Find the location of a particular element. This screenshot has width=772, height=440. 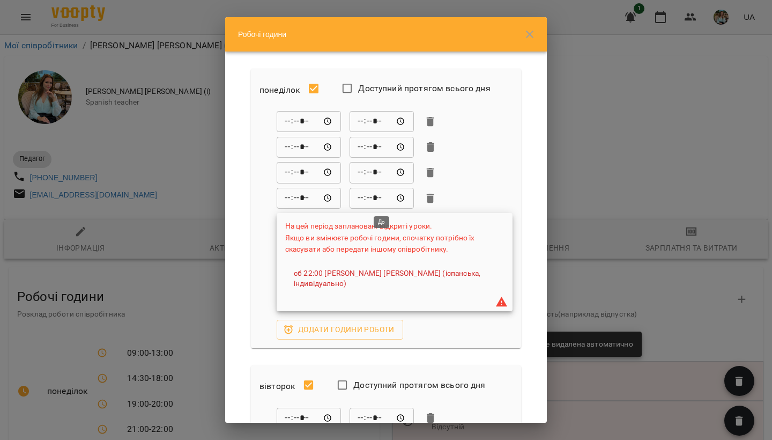

span: На цей період заплановані відкриті уроки. Якщо ви змінюєте робочі години, спочатку потрібно їх ск... is located at coordinates (380, 237).